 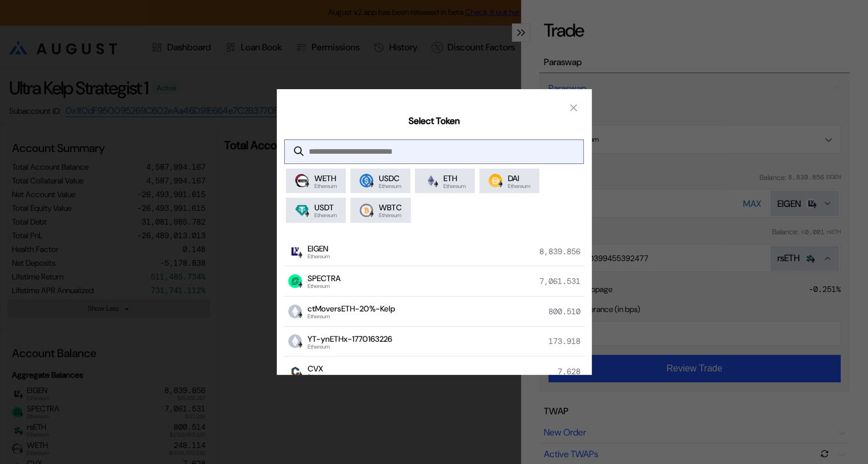 I want to click on img: eigen.jpg, so click(x=295, y=252).